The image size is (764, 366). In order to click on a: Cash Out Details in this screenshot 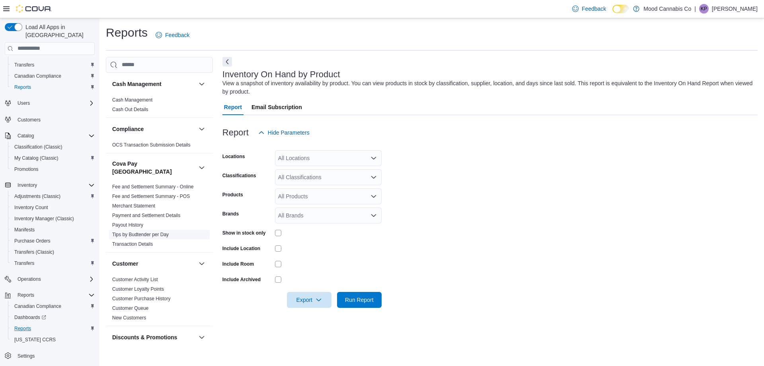, I will do `click(130, 109)`.